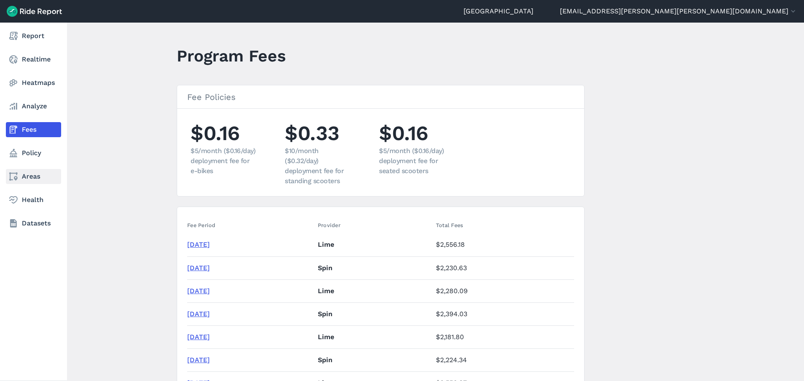 The width and height of the screenshot is (804, 381). Describe the element at coordinates (33, 106) in the screenshot. I see `a: Analyze` at that location.